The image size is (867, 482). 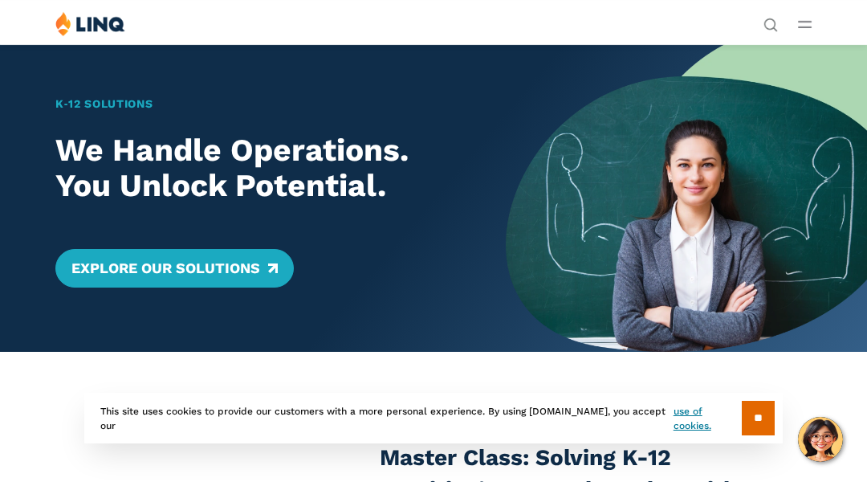 What do you see at coordinates (174, 268) in the screenshot?
I see `a: Explore Our Solutions` at bounding box center [174, 268].